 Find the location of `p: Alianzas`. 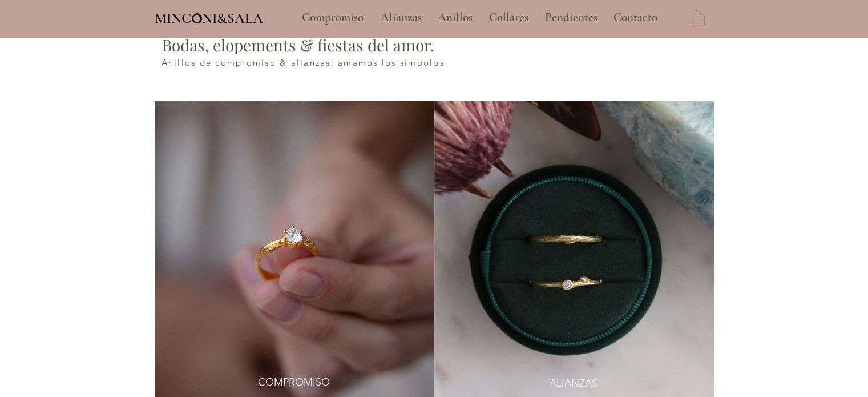

p: Alianzas is located at coordinates (401, 18).